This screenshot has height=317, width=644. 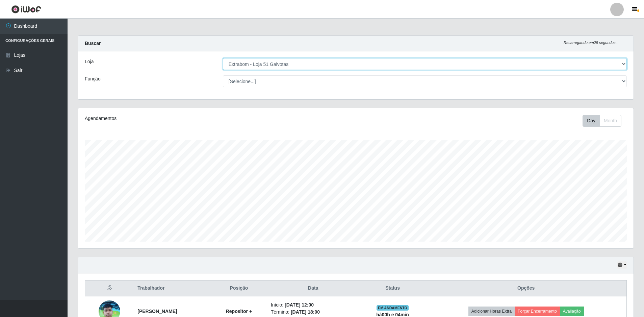 What do you see at coordinates (591, 121) in the screenshot?
I see `button: Day` at bounding box center [591, 121].